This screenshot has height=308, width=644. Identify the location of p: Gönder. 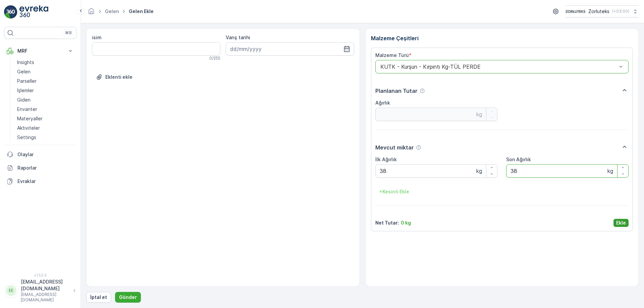
(128, 297).